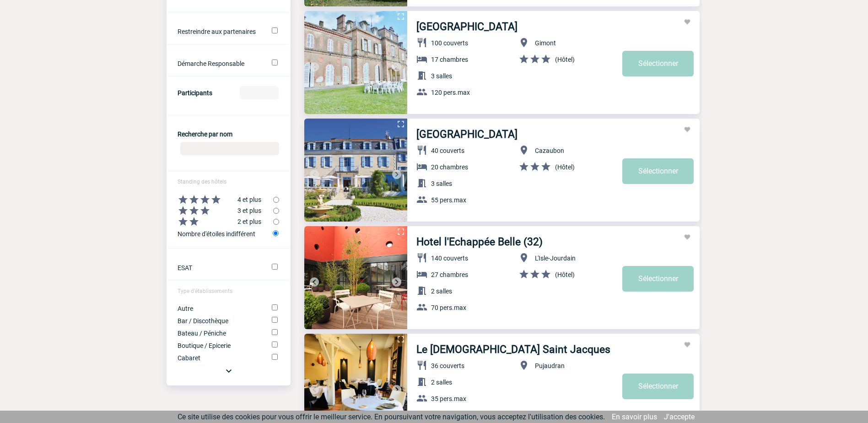 This screenshot has height=423, width=868. Describe the element at coordinates (218, 31) in the screenshot. I see `label: Ne filtrer que sur les établissements ayant un partenariat avec IME` at that location.